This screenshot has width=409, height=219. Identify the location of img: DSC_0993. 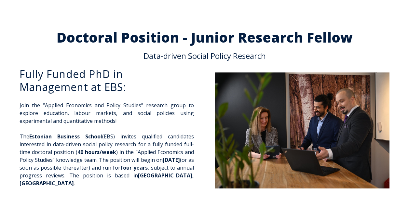
(302, 130).